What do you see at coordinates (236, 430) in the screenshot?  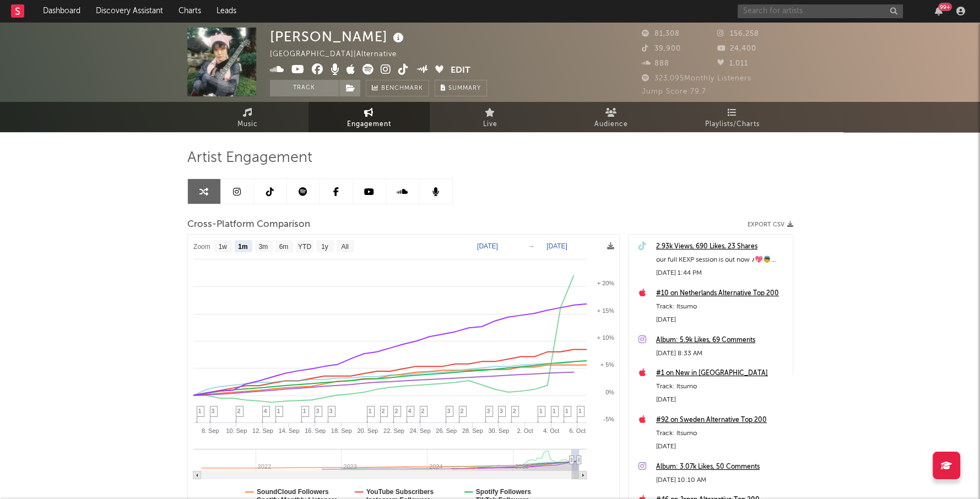 I see `text: 10. Sep` at bounding box center [236, 430].